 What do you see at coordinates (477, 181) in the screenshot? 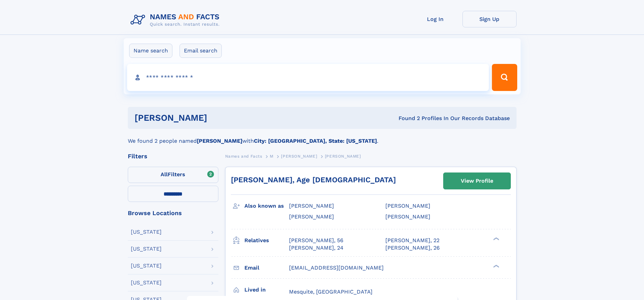
I see `div: View Profile` at bounding box center [477, 181].